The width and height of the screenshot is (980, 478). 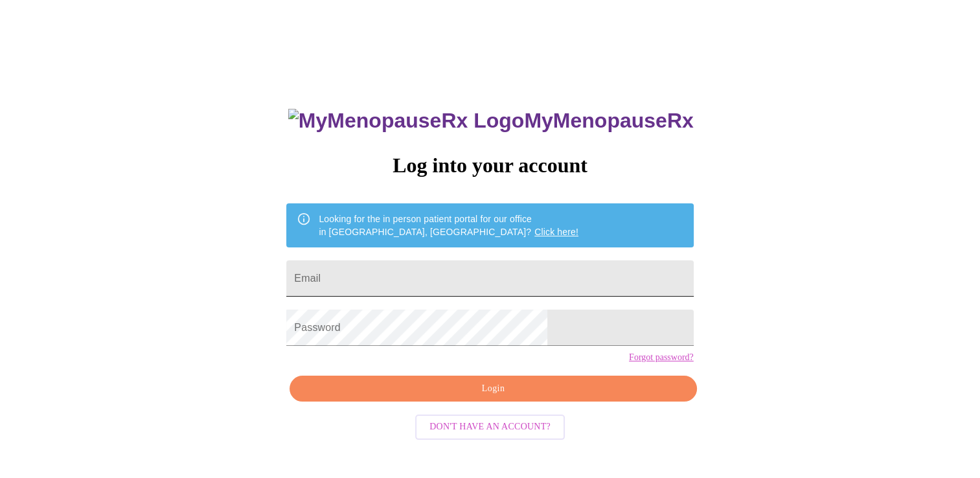 I want to click on a: Click here!, so click(x=556, y=232).